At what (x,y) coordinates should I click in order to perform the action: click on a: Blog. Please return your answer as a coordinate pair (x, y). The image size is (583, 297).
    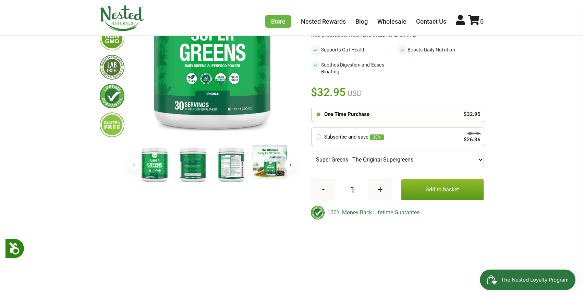
    Looking at the image, I should click on (362, 21).